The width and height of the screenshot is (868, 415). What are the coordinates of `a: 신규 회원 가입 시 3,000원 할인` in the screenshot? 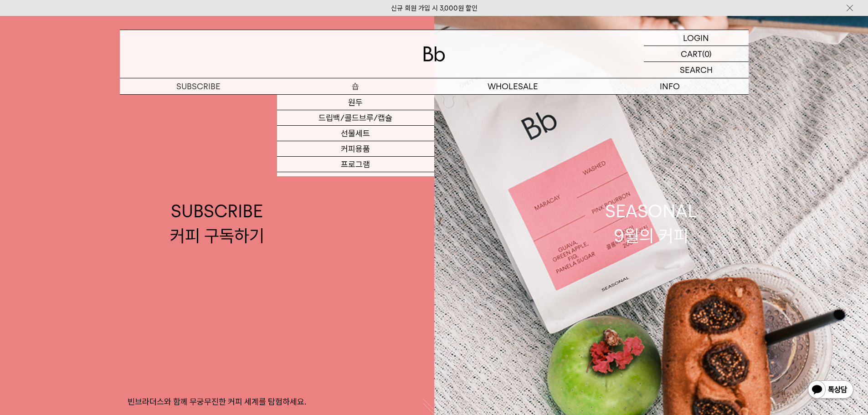 It's located at (434, 8).